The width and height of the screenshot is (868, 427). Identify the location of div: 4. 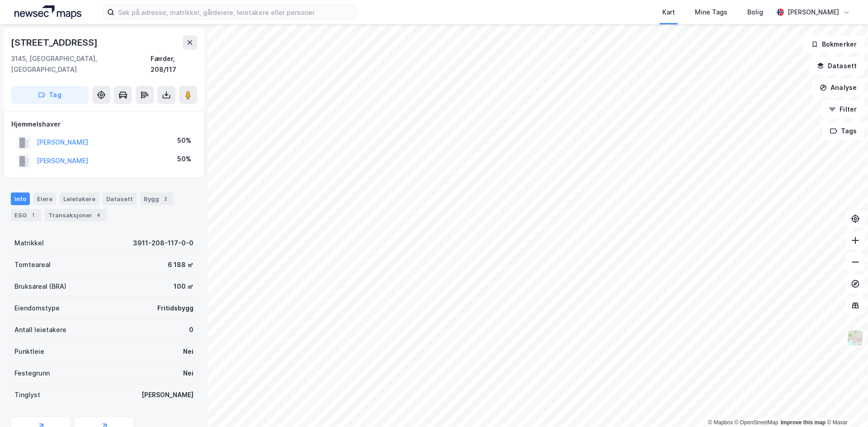
(99, 215).